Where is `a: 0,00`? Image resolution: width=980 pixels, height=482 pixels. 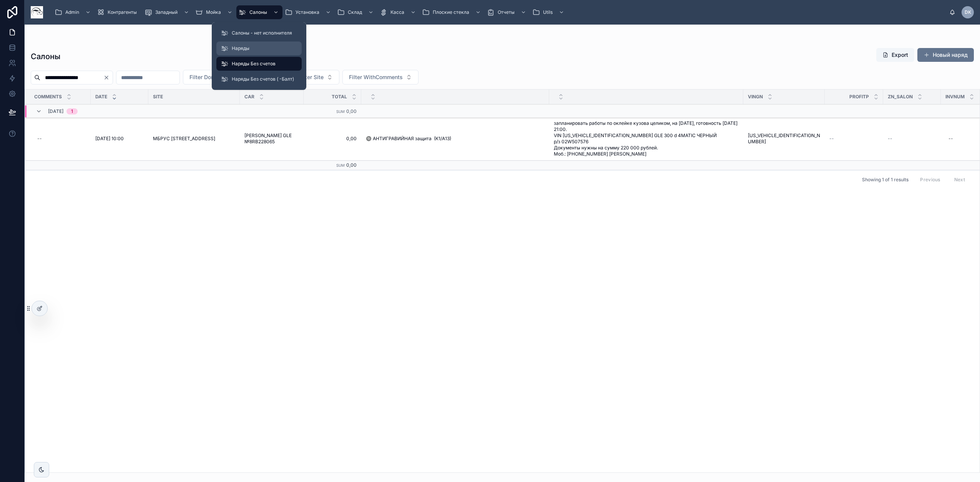 a: 0,00 is located at coordinates (332, 138).